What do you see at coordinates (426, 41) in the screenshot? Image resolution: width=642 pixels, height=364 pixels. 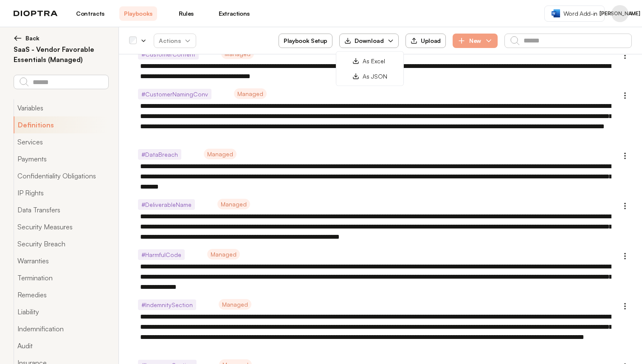 I see `div: Upload` at bounding box center [426, 41].